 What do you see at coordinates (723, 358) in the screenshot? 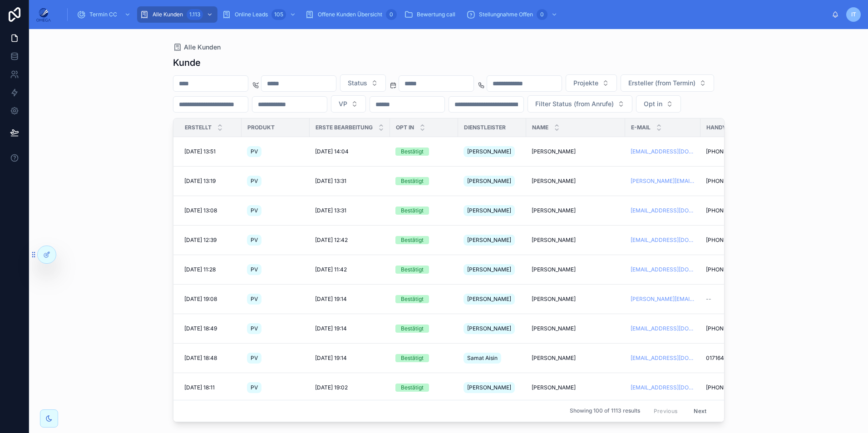
I see `span: 01716414958` at bounding box center [723, 358].